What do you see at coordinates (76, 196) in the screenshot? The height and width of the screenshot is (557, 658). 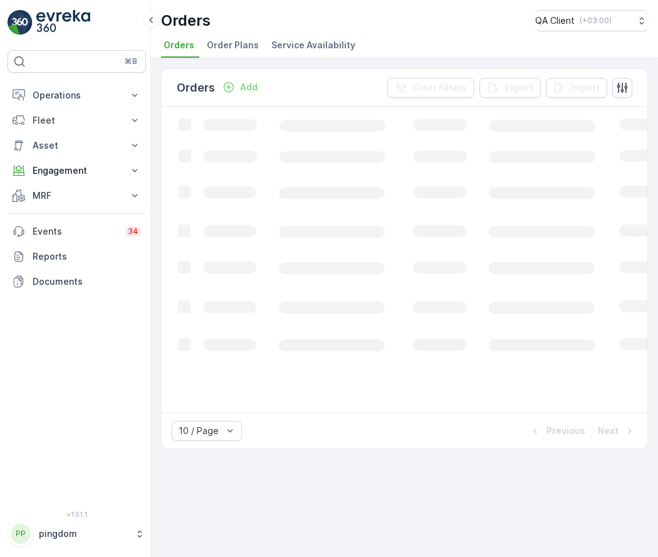 I see `p: MRF` at bounding box center [76, 196].